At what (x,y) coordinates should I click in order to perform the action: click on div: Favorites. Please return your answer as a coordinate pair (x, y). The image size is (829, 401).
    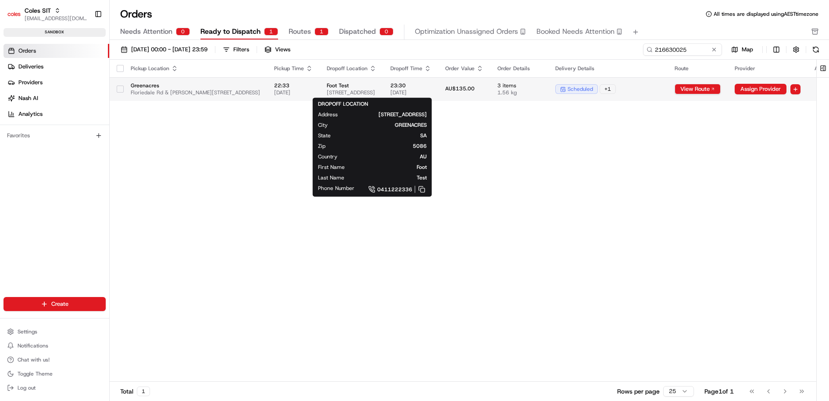
    Looking at the image, I should click on (54, 136).